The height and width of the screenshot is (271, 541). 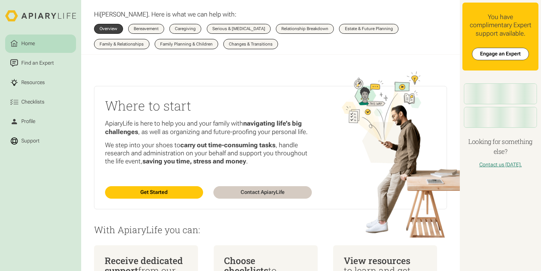 I want to click on div: Relationship Breakdown, so click(x=305, y=29).